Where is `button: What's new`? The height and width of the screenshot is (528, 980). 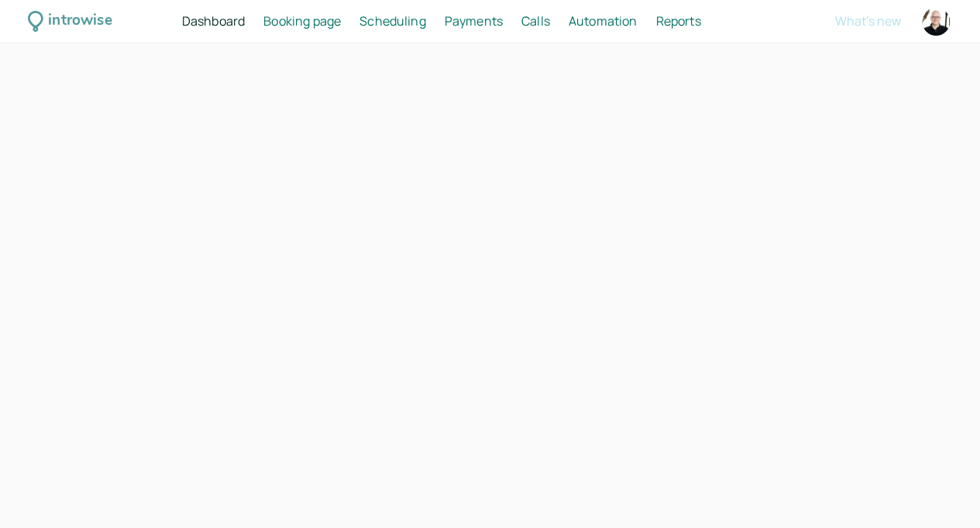
button: What's new is located at coordinates (867, 21).